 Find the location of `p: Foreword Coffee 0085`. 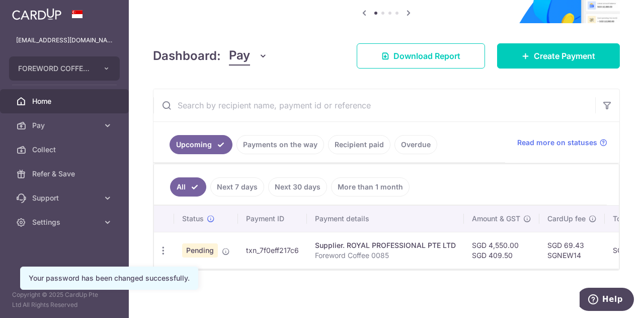

p: Foreword Coffee 0085 is located at coordinates (385, 256).